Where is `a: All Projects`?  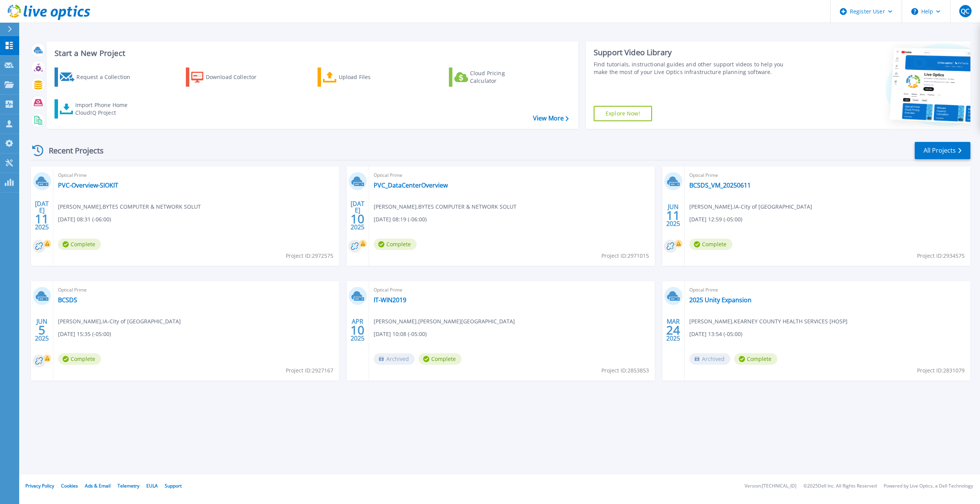 a: All Projects is located at coordinates (943, 150).